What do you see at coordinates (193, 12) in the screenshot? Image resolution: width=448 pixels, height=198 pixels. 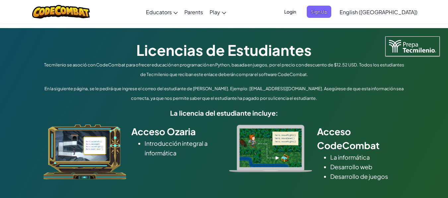 I see `a: Parents` at bounding box center [193, 12].